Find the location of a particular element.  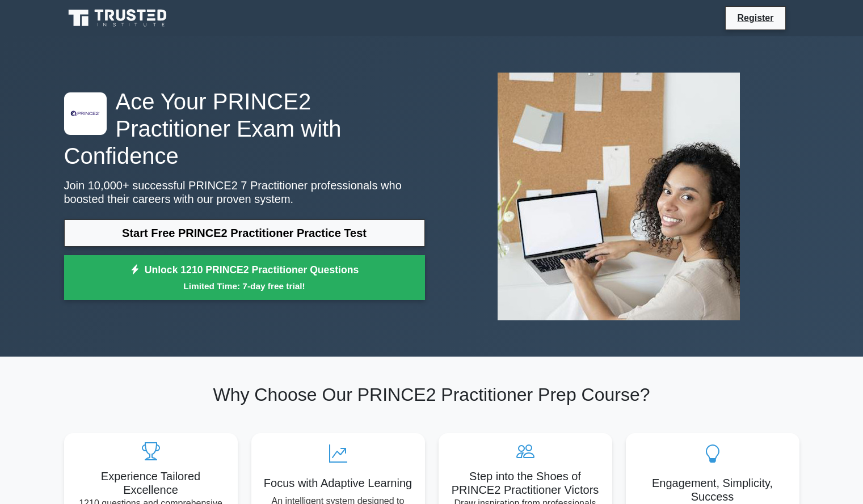

a: Unlock 1210 PRINCE2 Practitioner QuestionsLimited Time: 7-day free trial! is located at coordinates (244, 278).